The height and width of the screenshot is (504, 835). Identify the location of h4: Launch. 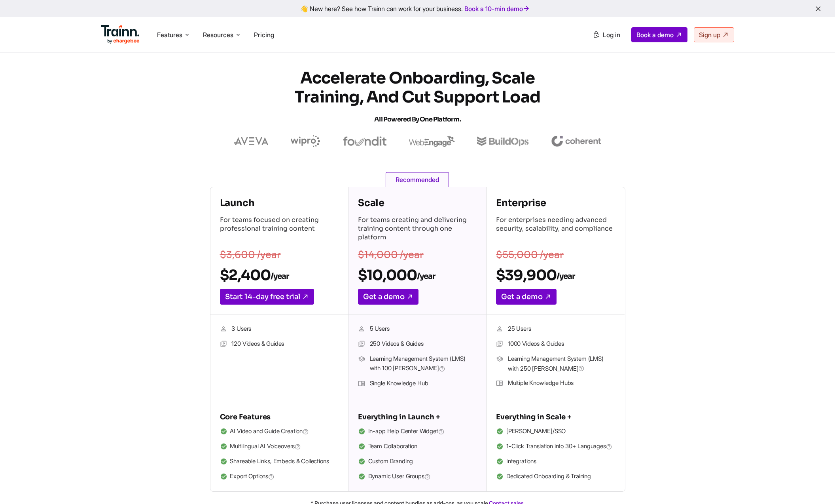
(279, 203).